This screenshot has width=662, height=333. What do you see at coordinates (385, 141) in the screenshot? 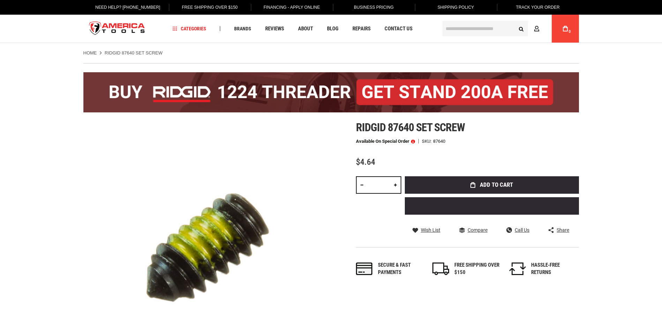
I see `p: Available on Special Order` at bounding box center [385, 141].